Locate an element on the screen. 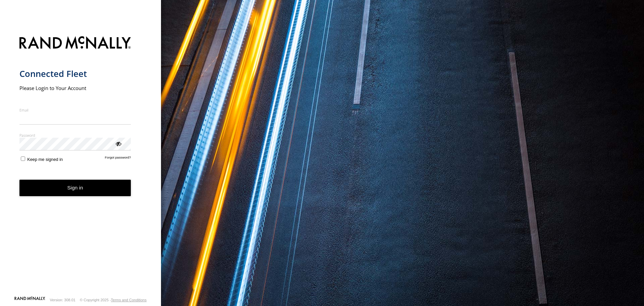  button: Sign in is located at coordinates (75, 188).